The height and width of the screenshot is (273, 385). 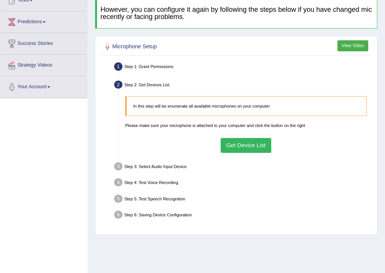 I want to click on div: Step 2: Get Devices List, so click(x=243, y=86).